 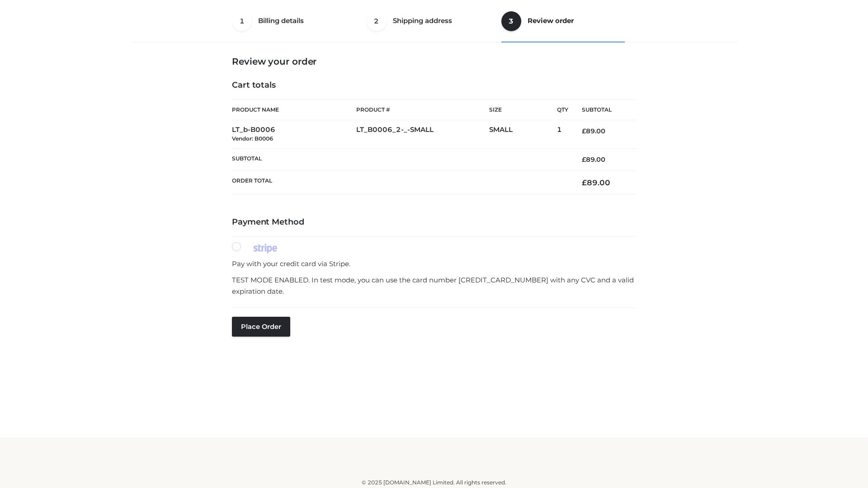 What do you see at coordinates (252, 139) in the screenshot?
I see `small: Vendor: B0006` at bounding box center [252, 139].